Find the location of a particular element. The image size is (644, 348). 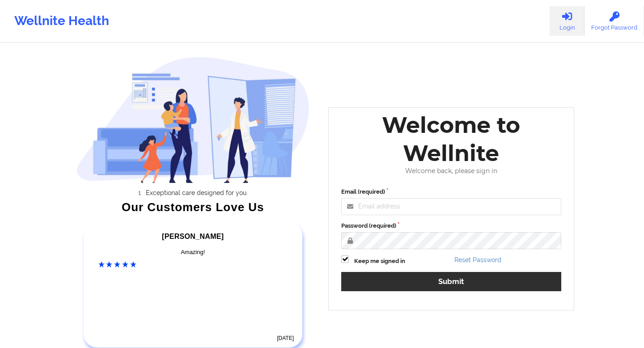

div: Amazing! is located at coordinates (193, 253).